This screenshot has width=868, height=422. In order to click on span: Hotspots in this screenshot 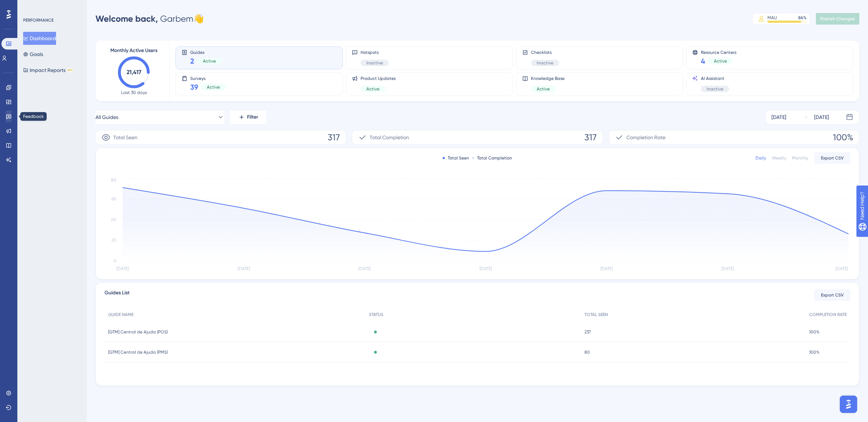, I will do `click(375, 52)`.